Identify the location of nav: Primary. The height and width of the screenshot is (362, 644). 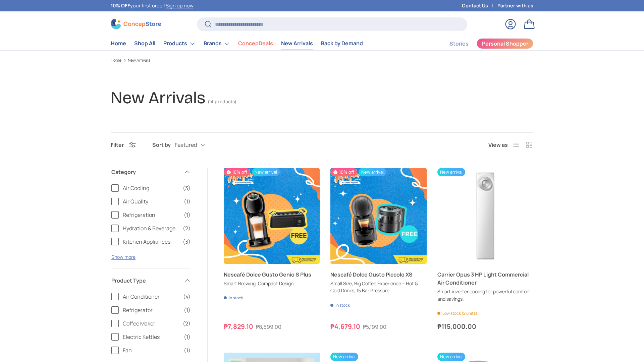
(237, 44).